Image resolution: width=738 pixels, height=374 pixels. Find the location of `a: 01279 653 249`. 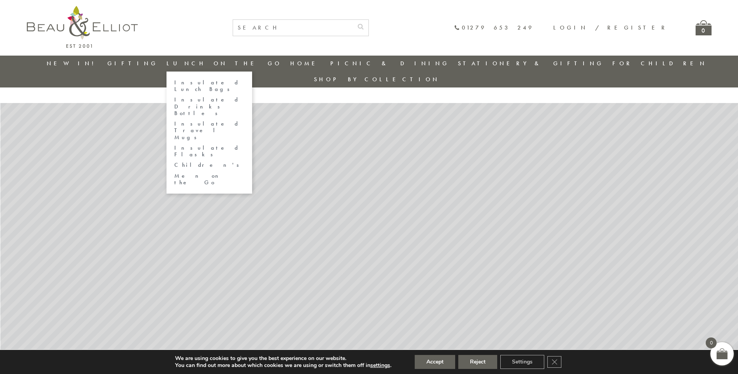

a: 01279 653 249 is located at coordinates (494, 28).